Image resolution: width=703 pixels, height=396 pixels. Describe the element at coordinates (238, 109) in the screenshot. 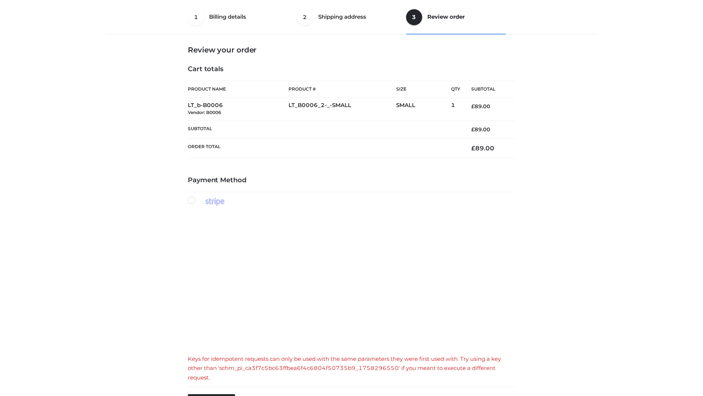

I see `td: LT_b-B0006` at that location.